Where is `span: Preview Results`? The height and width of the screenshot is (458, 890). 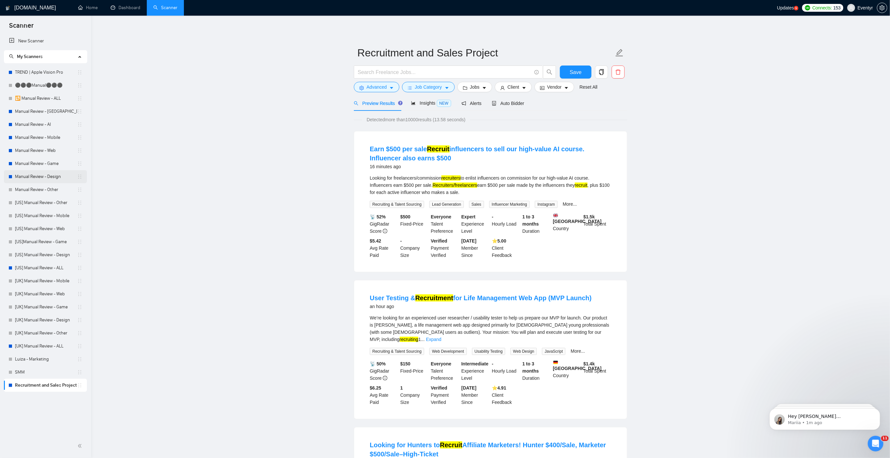
span: Preview Results is located at coordinates (377, 103).